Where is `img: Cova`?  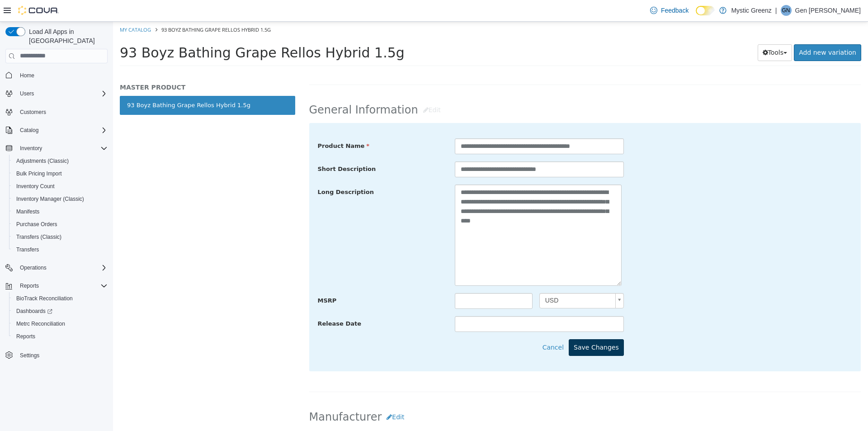
img: Cova is located at coordinates (38, 11).